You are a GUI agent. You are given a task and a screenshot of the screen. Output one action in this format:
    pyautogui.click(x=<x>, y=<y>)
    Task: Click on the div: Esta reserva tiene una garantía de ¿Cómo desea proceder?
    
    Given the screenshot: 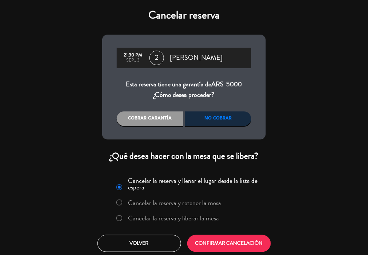 What is the action you would take?
    pyautogui.click(x=184, y=90)
    